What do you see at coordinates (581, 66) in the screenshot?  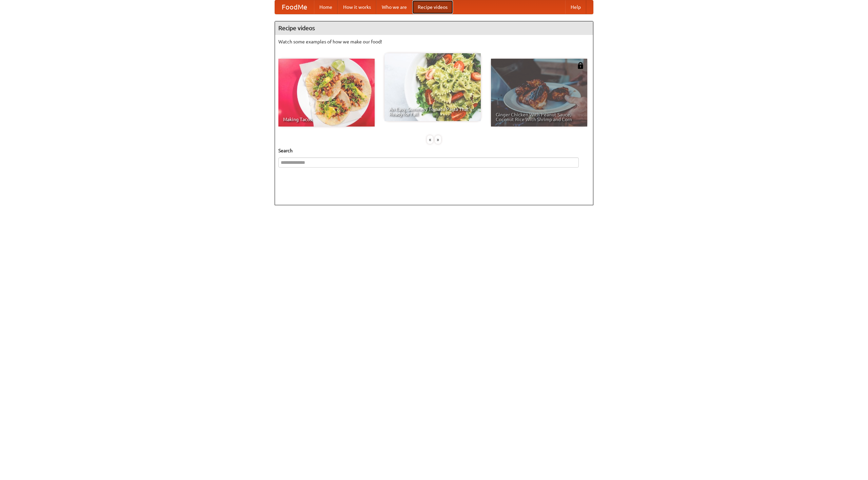 I see `img: 483408.png` at bounding box center [581, 66].